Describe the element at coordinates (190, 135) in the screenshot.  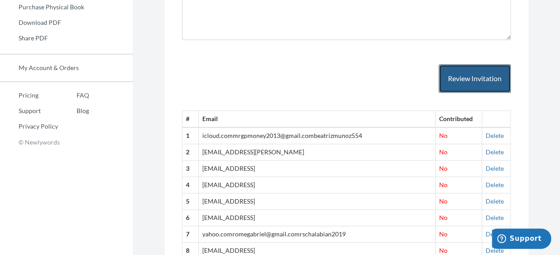
I see `th: 1` at that location.